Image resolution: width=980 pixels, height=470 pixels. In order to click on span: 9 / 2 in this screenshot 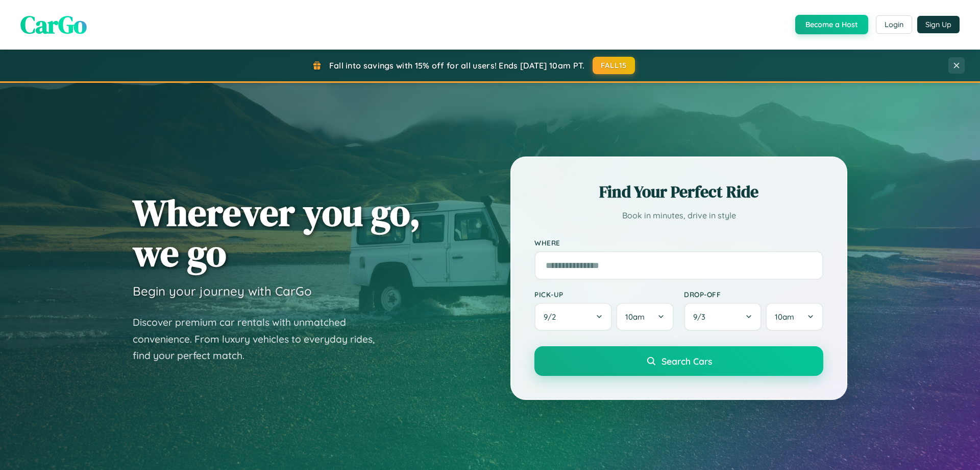, I will do `click(553, 316)`.